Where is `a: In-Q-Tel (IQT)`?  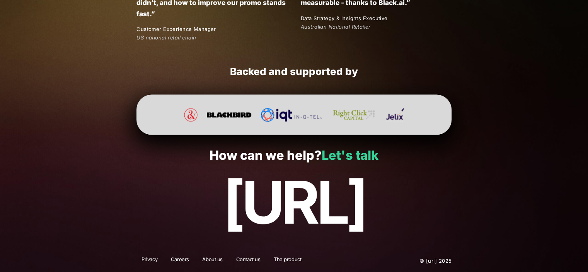
a: In-Q-Tel (IQT) is located at coordinates (291, 114).